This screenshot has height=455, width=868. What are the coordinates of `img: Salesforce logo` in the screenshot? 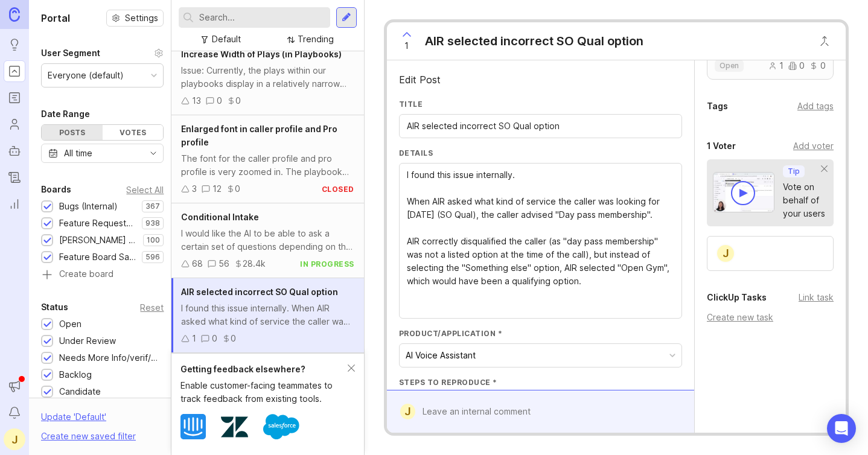 It's located at (281, 426).